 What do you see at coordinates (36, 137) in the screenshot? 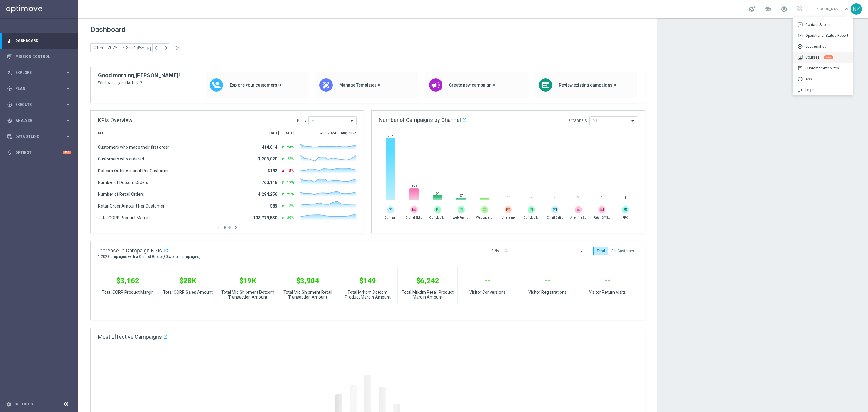
I see `div: Data Studio` at bounding box center [36, 137].